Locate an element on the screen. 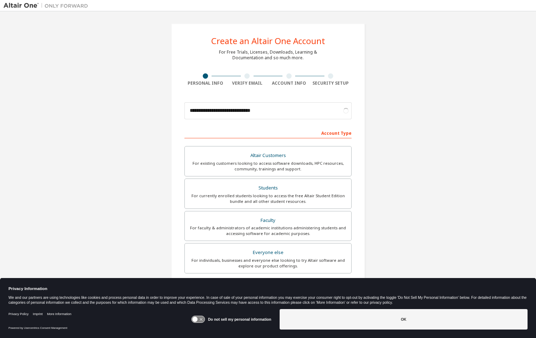 This screenshot has height=338, width=536. div: Altair Customers is located at coordinates (268, 155).